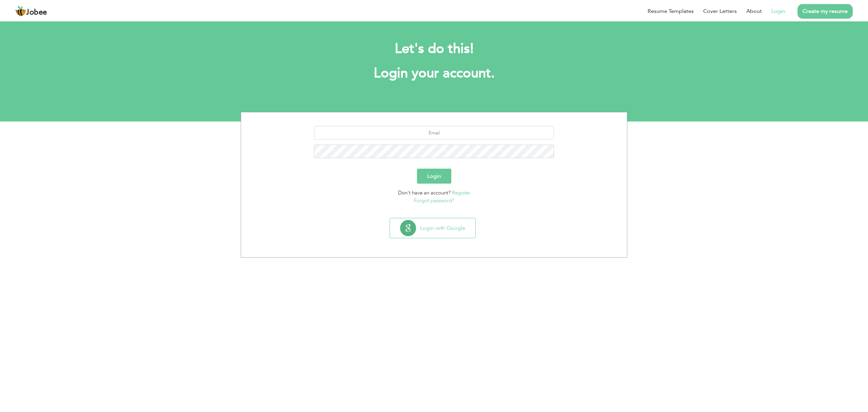 The image size is (868, 412). Describe the element at coordinates (434, 73) in the screenshot. I see `h1: Login your account.` at that location.